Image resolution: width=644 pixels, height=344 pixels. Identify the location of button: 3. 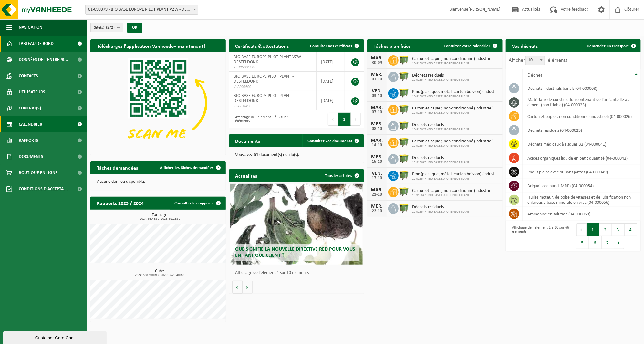
(618, 230).